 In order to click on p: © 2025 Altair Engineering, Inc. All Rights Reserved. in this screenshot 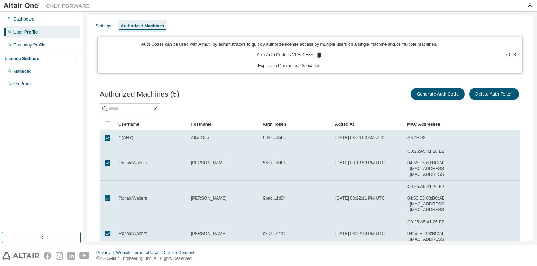, I will do `click(148, 259)`.